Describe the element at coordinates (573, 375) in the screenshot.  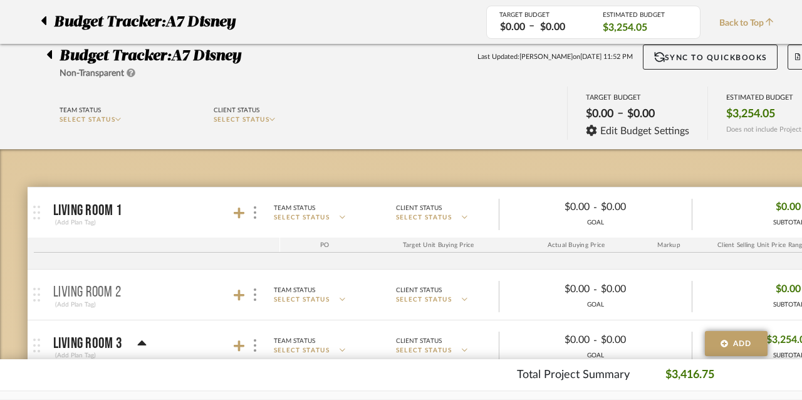
I see `p: Total Project Summary` at that location.